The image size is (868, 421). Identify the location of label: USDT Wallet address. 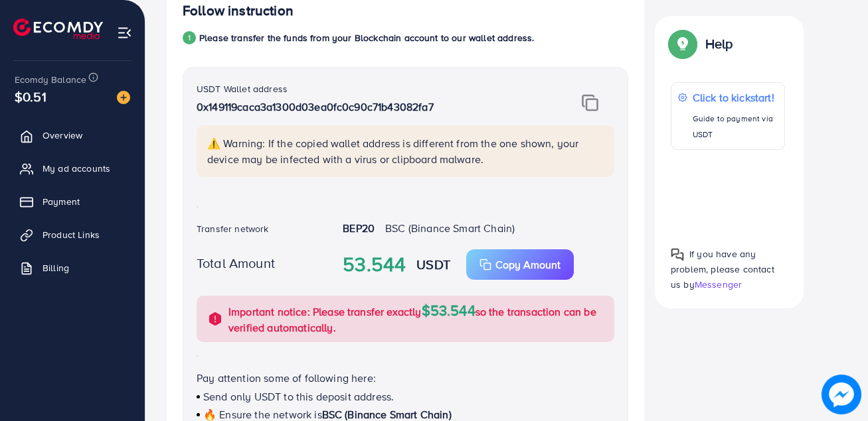
(241, 89).